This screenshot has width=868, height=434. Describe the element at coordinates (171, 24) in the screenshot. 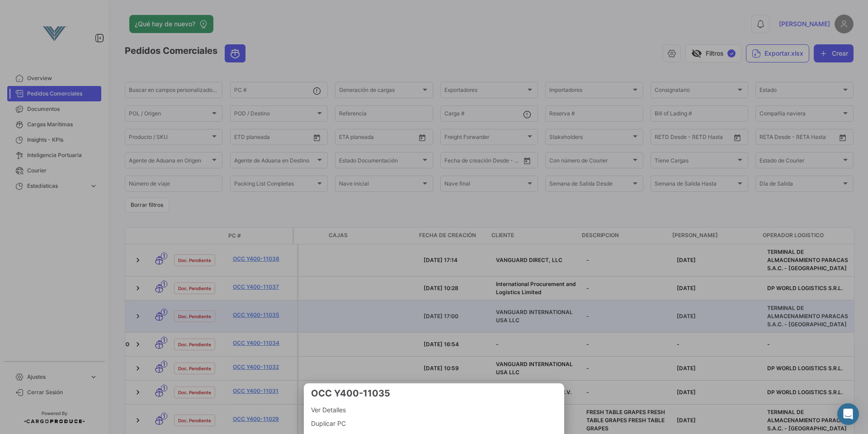

I see `button: ¿Qué hay de nuevo?` at that location.